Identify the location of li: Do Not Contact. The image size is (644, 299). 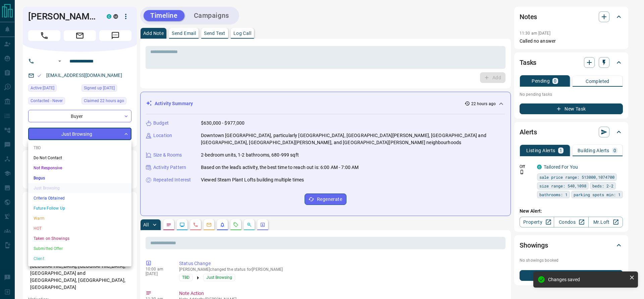
(80, 158).